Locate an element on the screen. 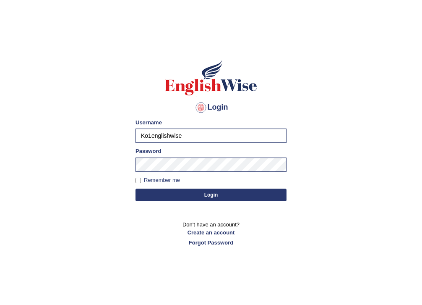  button: Login is located at coordinates (211, 195).